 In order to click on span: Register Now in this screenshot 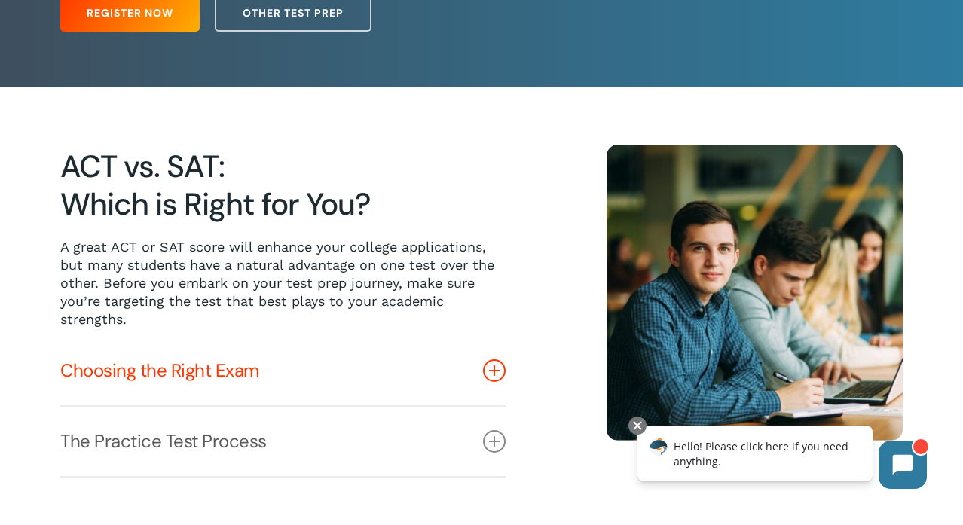, I will do `click(130, 13)`.